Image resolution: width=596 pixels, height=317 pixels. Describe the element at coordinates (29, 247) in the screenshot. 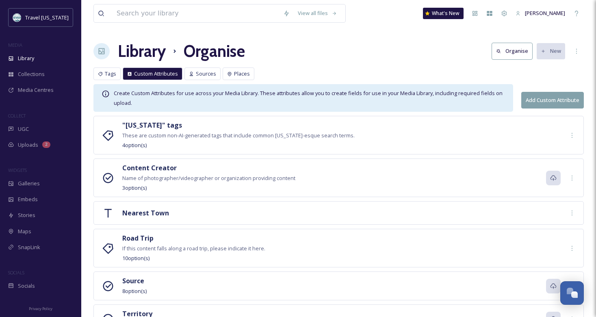

I see `span: SnapLink` at that location.